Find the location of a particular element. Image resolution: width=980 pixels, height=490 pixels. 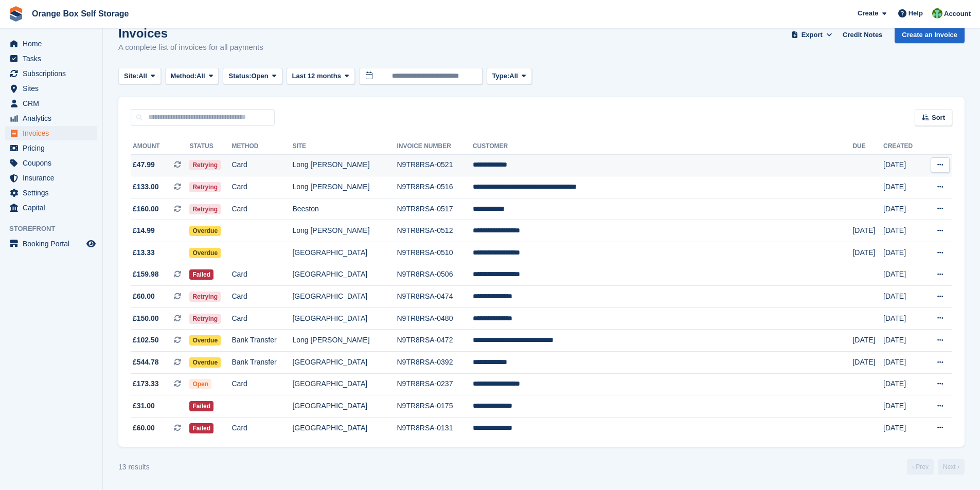

span: Invoices is located at coordinates (53, 133).